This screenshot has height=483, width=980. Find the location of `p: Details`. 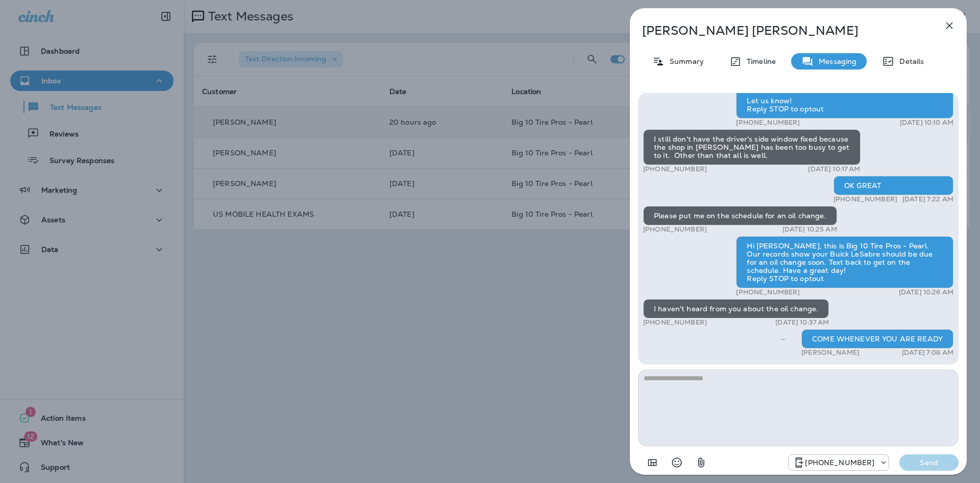

p: Details is located at coordinates (909, 61).